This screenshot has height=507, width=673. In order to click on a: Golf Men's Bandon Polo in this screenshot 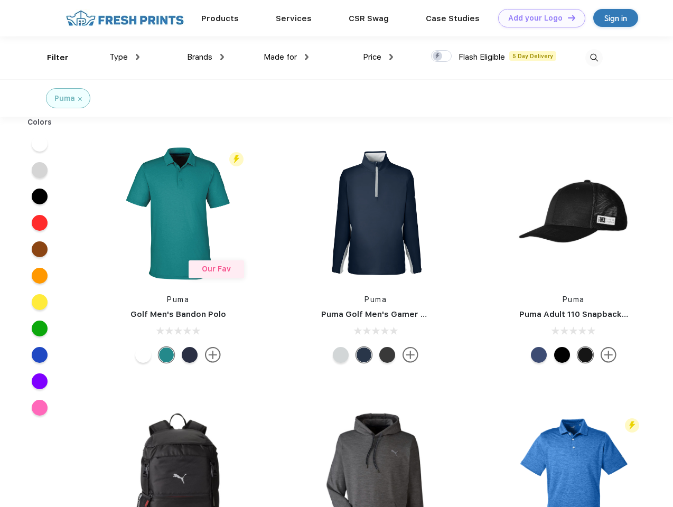, I will do `click(178, 314)`.